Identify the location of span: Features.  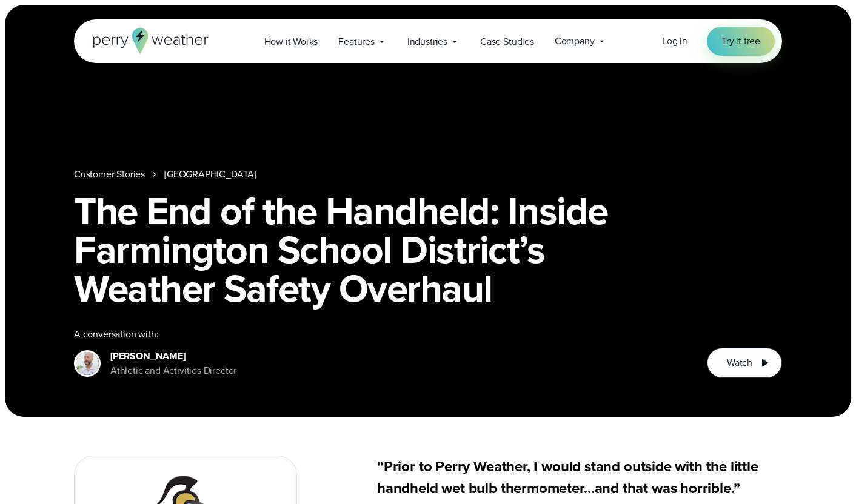
(356, 41).